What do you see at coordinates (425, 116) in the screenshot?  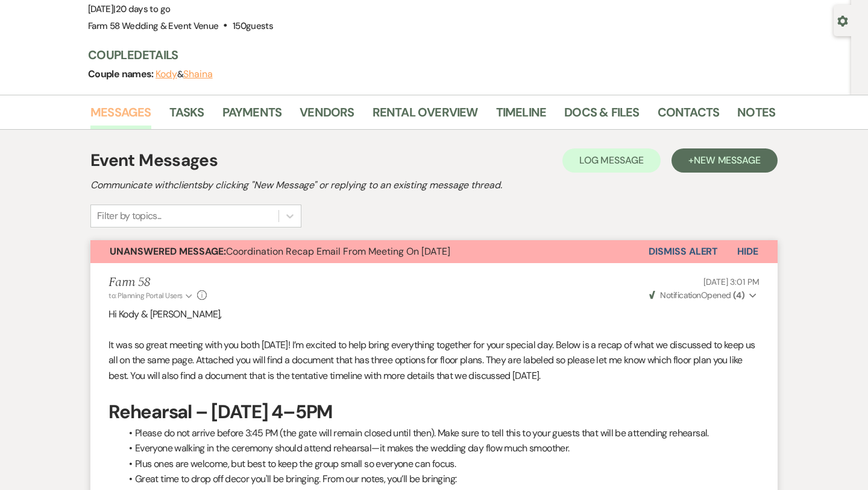 I see `a: Rental Overview` at bounding box center [425, 116].